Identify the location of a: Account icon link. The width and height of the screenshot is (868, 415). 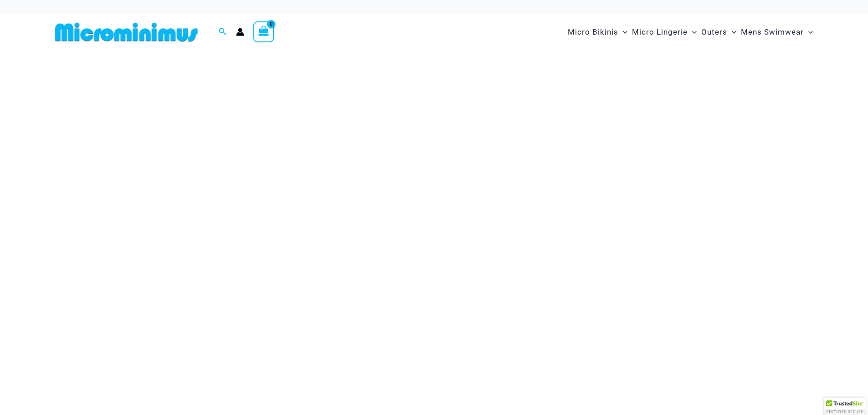
(240, 32).